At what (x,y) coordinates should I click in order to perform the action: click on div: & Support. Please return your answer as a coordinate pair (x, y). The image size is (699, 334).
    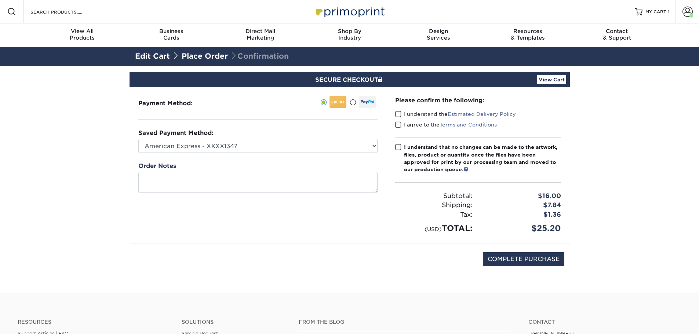
    Looking at the image, I should click on (617, 34).